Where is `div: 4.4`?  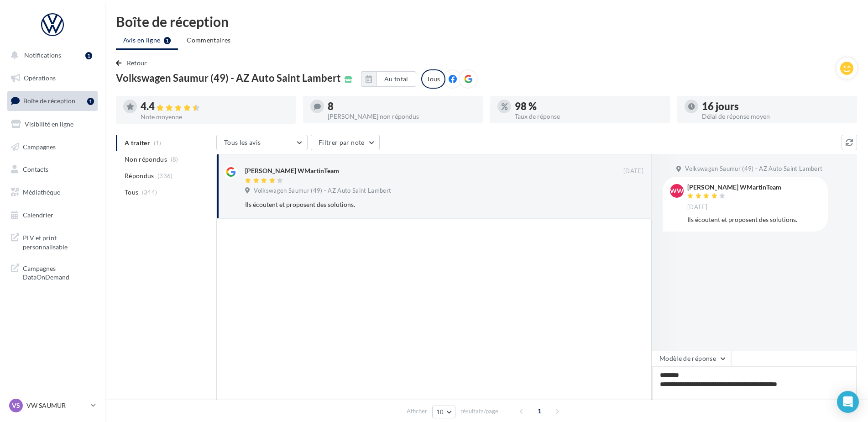
div: 4.4 is located at coordinates (215, 106).